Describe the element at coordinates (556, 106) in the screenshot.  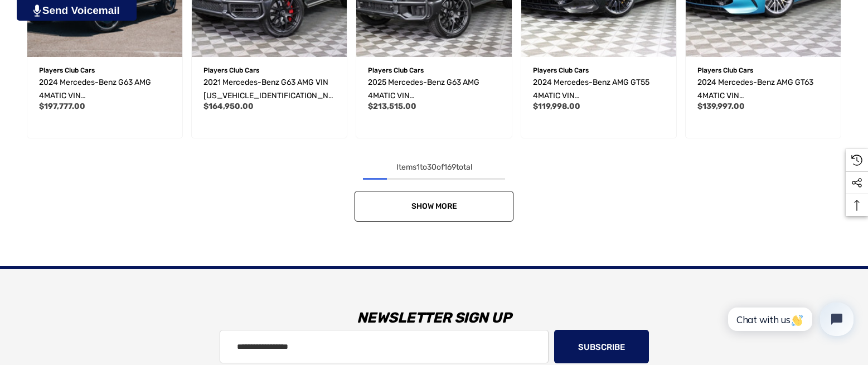
I see `span: $119,998.00` at that location.